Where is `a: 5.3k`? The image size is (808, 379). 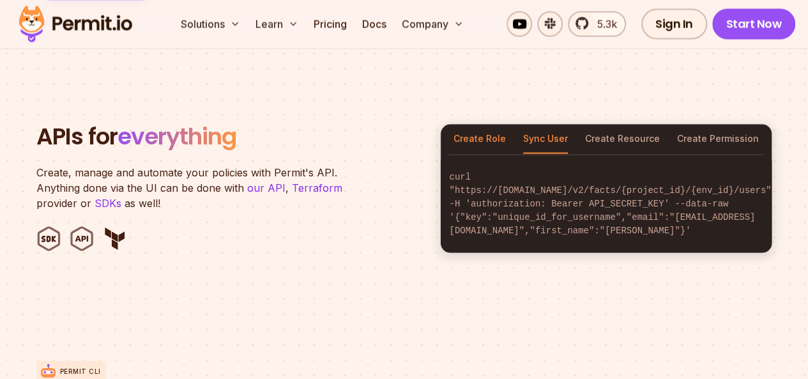 a: 5.3k is located at coordinates (597, 24).